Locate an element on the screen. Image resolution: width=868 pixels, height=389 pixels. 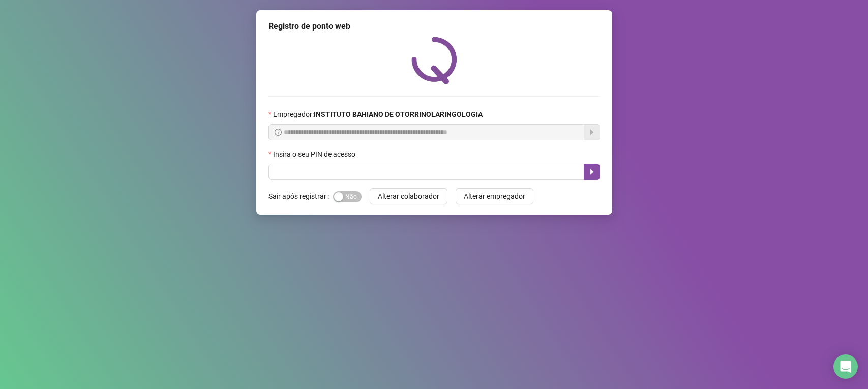
button: Alterar colaborador is located at coordinates (408, 196).